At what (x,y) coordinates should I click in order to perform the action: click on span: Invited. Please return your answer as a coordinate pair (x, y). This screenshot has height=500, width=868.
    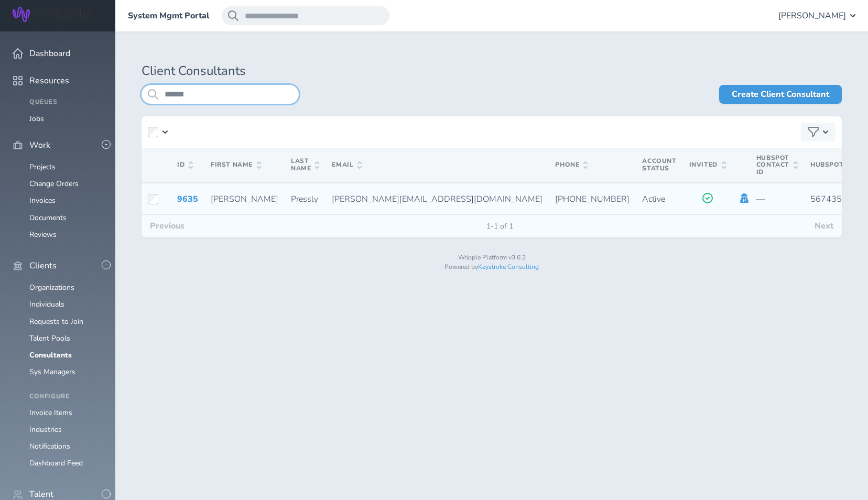
    Looking at the image, I should click on (708, 165).